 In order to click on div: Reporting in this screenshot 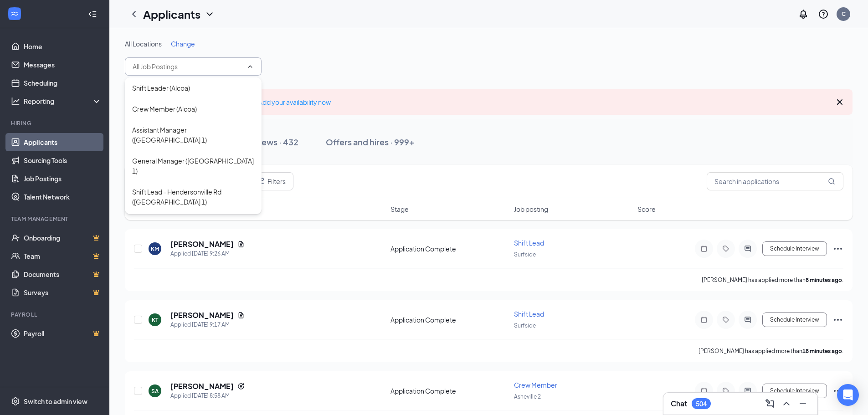, I will do `click(63, 101)`.